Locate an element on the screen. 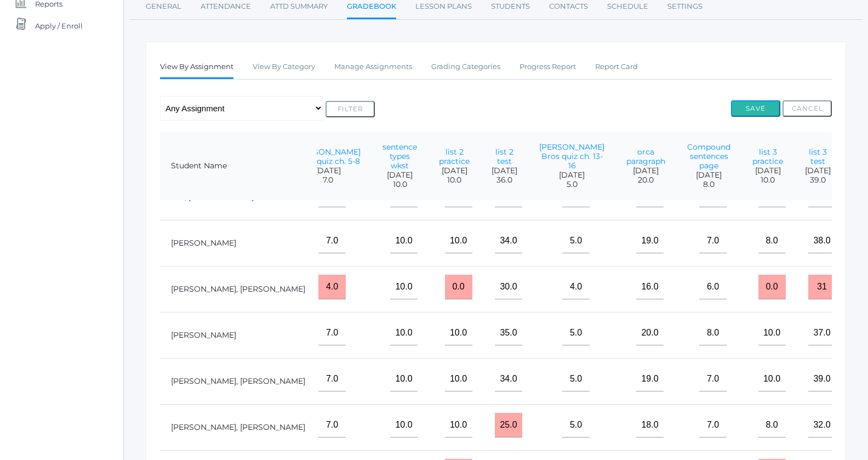  span: 5.0 is located at coordinates (572, 184).